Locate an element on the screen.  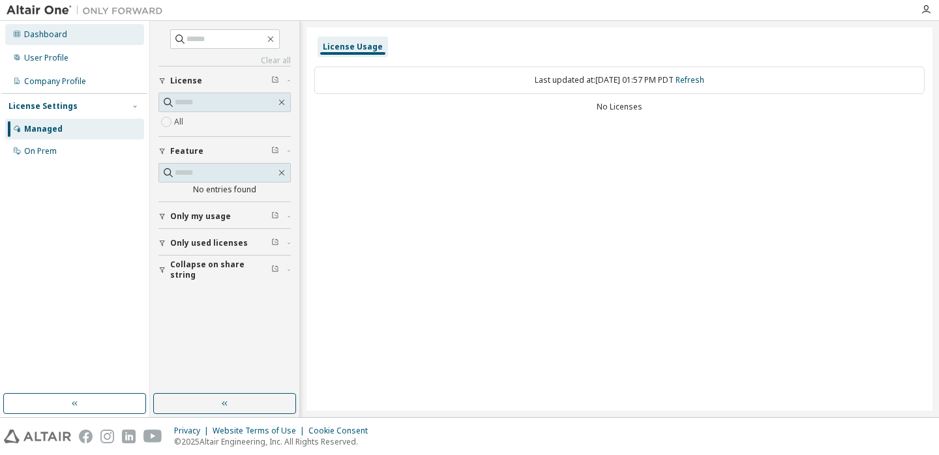
div: License Usage is located at coordinates (353, 47).